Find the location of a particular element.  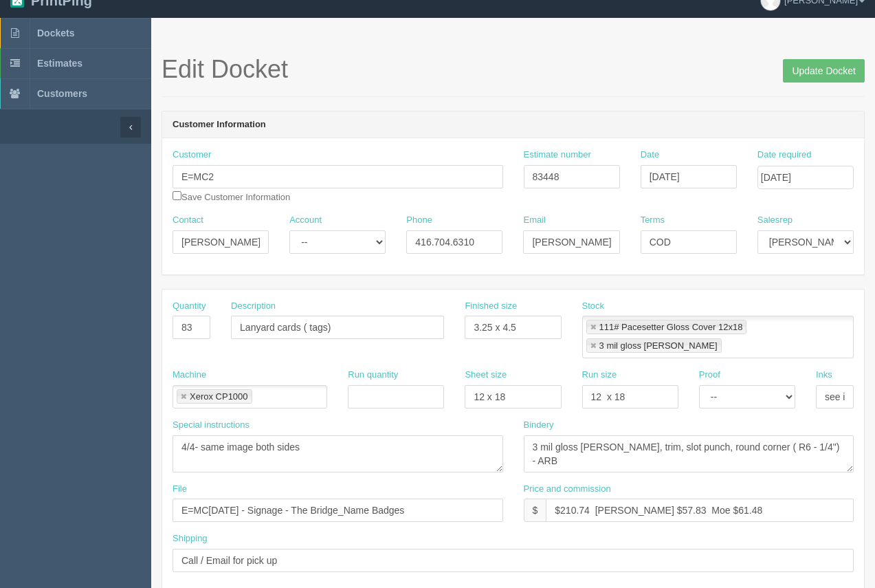

div: Save Customer Information is located at coordinates (337, 176).